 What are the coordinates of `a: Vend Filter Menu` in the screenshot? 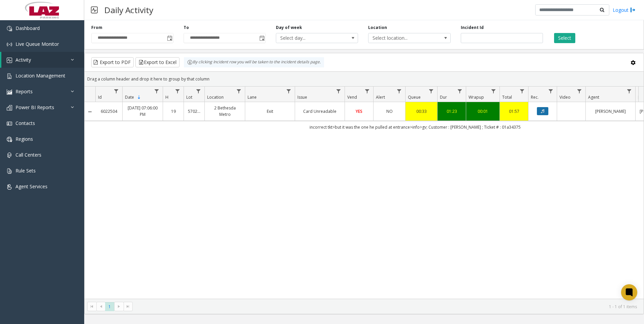 It's located at (367, 91).